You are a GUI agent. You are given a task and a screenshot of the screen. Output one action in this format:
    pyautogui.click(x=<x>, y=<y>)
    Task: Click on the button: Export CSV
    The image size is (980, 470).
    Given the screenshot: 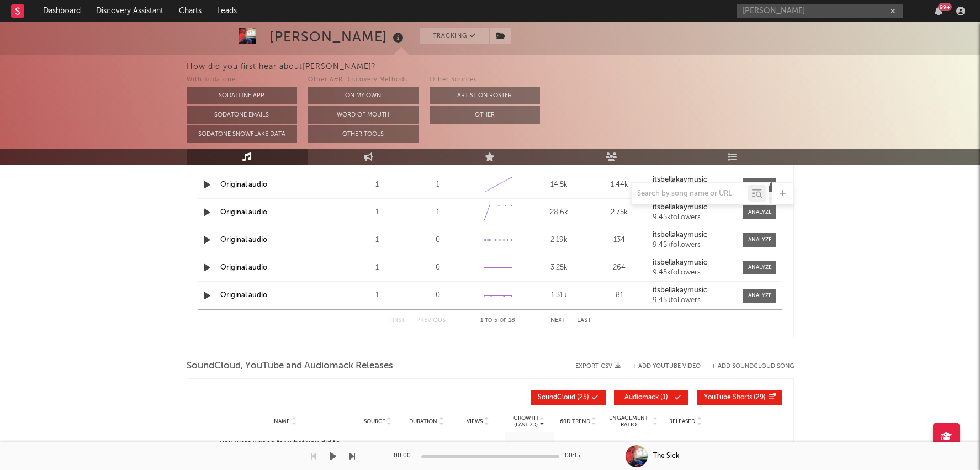 What is the action you would take?
    pyautogui.click(x=599, y=366)
    